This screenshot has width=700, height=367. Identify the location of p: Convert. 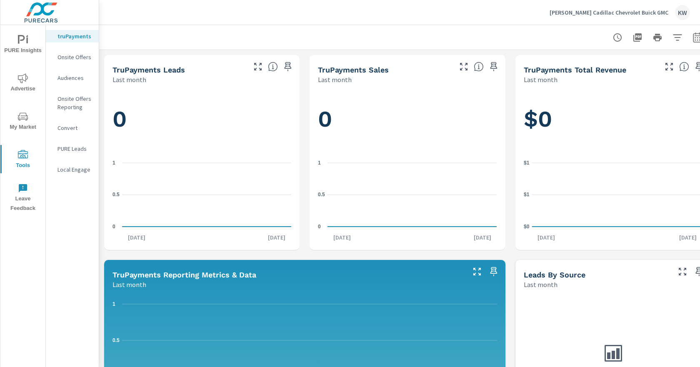
(75, 128).